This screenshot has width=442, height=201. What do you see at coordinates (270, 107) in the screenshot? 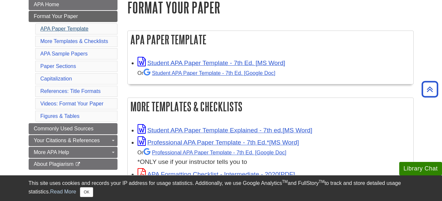
I see `h2: More Templates & Checklists` at bounding box center [270, 107].